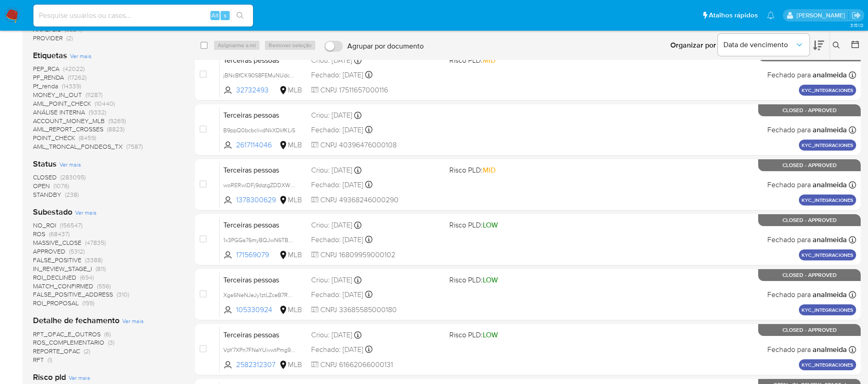 The image size is (868, 384). I want to click on a: Notificações, so click(771, 15).